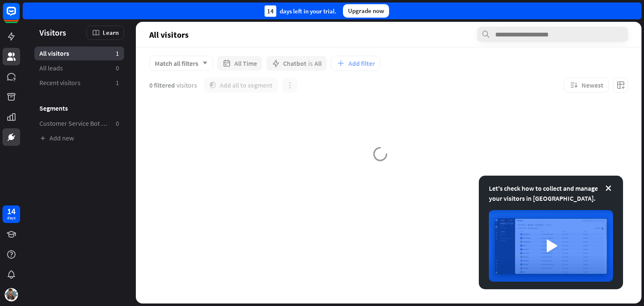  What do you see at coordinates (111, 32) in the screenshot?
I see `span: Learn` at bounding box center [111, 32].